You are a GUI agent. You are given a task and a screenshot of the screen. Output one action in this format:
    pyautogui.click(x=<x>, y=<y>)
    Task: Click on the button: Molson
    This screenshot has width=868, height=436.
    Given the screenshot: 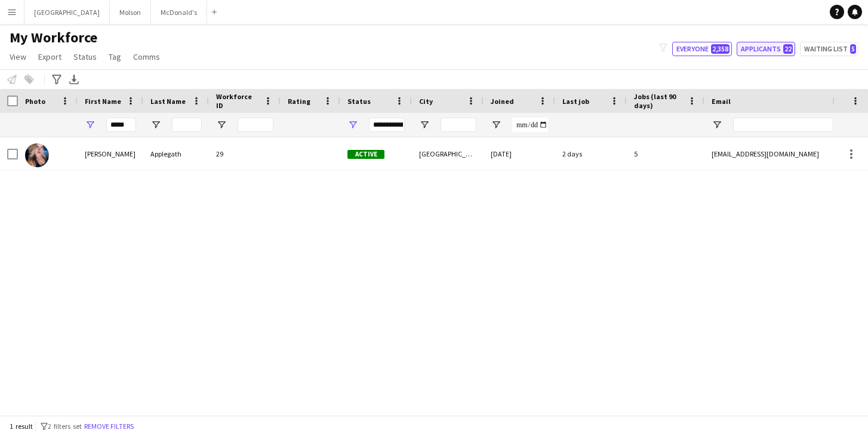 What is the action you would take?
    pyautogui.click(x=130, y=12)
    